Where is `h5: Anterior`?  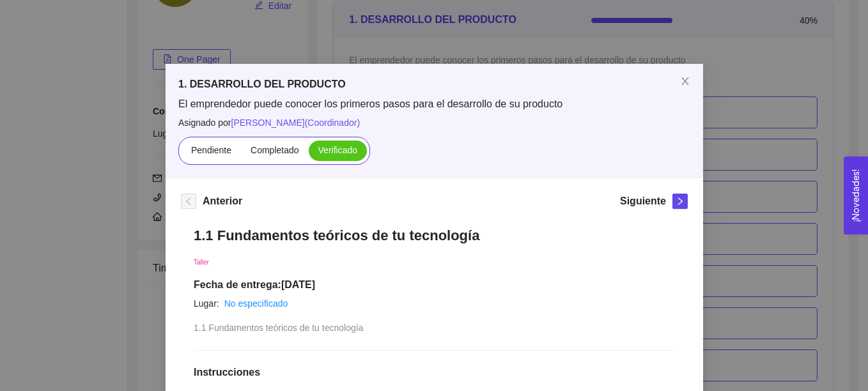
h5: Anterior is located at coordinates (223, 202).